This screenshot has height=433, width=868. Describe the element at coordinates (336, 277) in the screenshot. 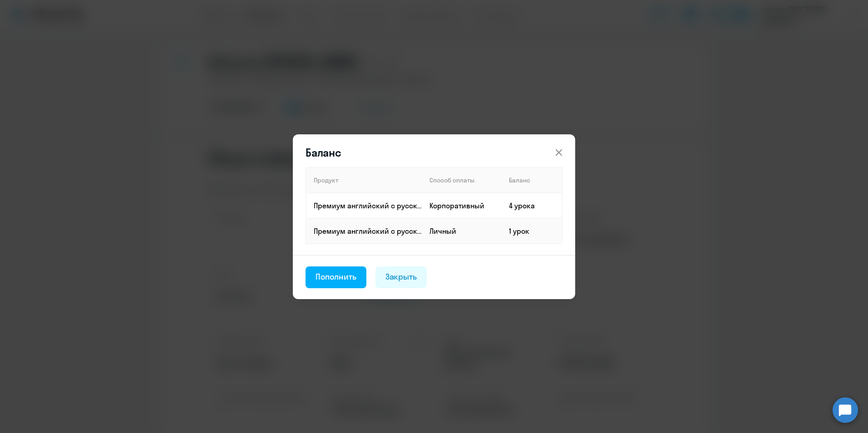

I see `div: Пополнить` at that location.